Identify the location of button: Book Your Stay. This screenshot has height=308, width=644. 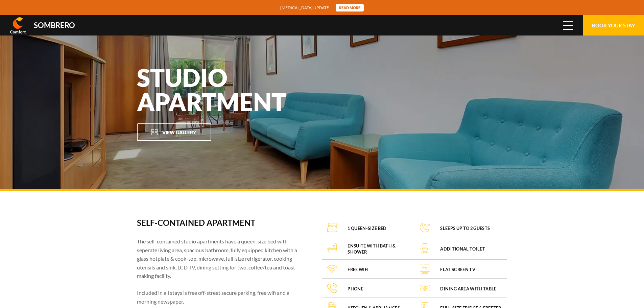
(614, 26).